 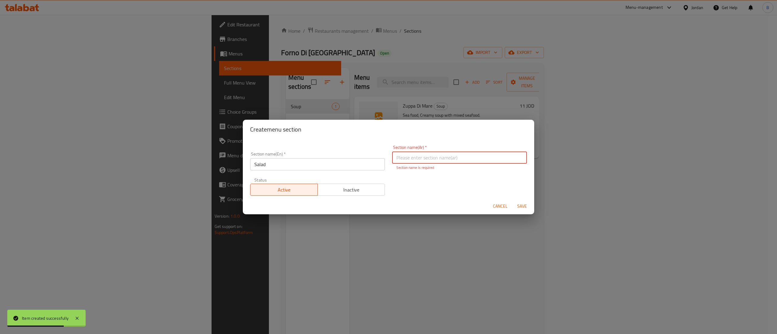 I want to click on span: Active, so click(x=284, y=190).